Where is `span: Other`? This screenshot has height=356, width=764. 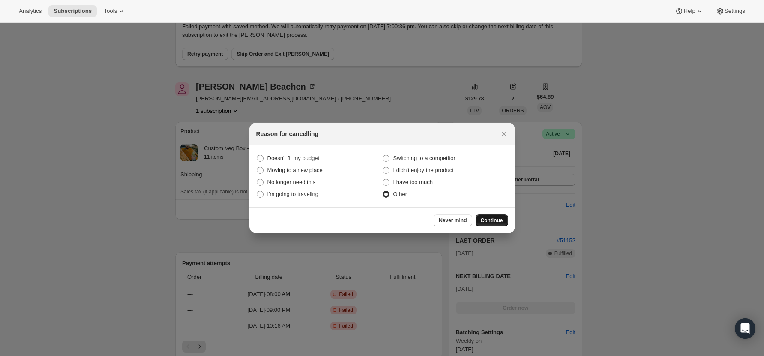
span: Other is located at coordinates (400, 194).